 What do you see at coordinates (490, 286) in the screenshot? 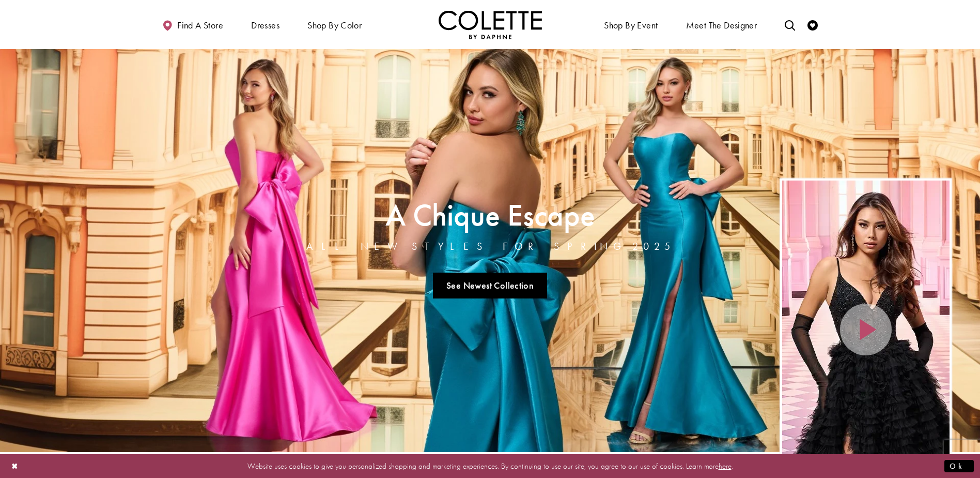
I see `ul: Slider Links` at bounding box center [490, 286].